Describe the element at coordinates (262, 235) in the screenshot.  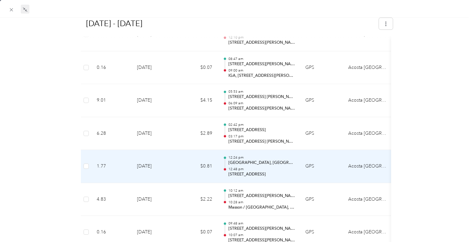
I see `p: 10:07 am` at that location.